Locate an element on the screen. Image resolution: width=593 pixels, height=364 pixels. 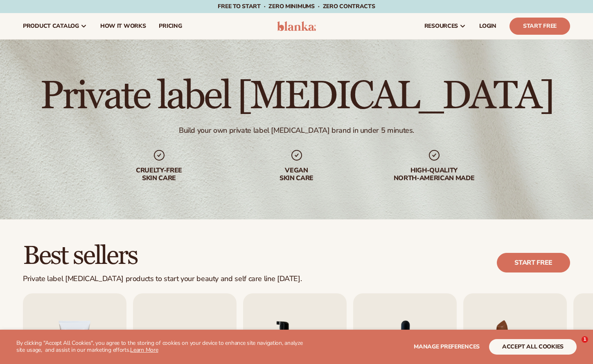
a: product catalog is located at coordinates (55, 26).